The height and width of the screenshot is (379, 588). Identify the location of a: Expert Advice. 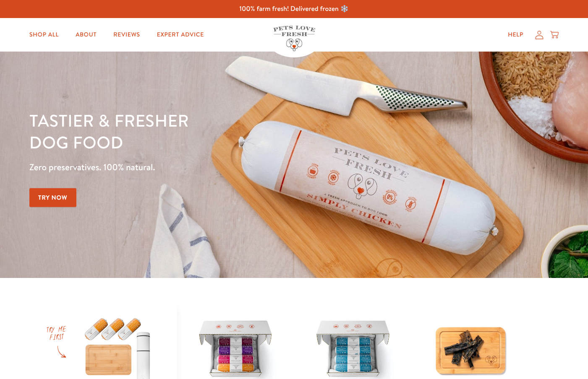
(180, 35).